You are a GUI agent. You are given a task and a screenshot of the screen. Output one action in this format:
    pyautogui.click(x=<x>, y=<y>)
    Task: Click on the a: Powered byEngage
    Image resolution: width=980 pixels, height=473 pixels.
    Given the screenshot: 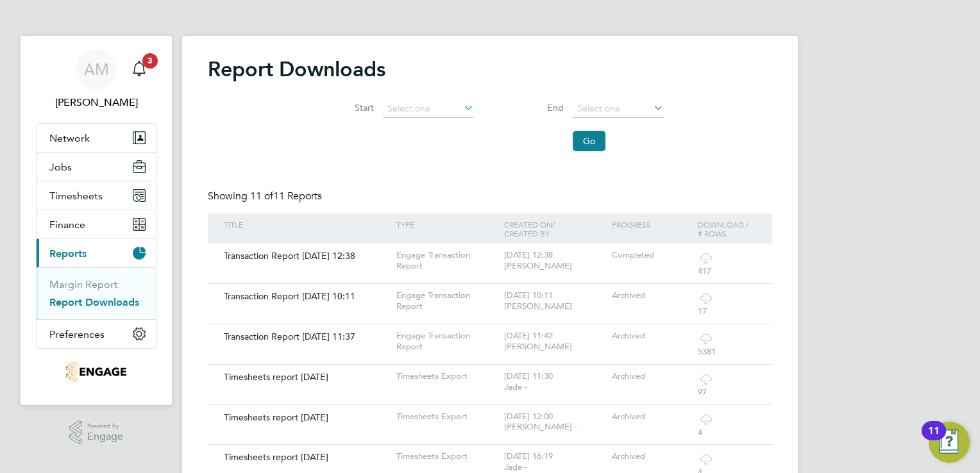 What is the action you would take?
    pyautogui.click(x=96, y=433)
    